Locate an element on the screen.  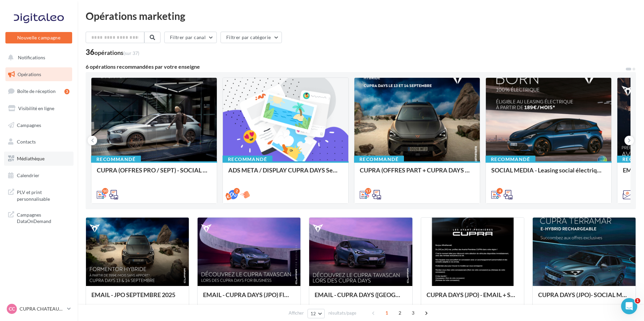
div: EMAIL - CUPRA DAYS (JPO) Fleet Générique is located at coordinates (249, 298).